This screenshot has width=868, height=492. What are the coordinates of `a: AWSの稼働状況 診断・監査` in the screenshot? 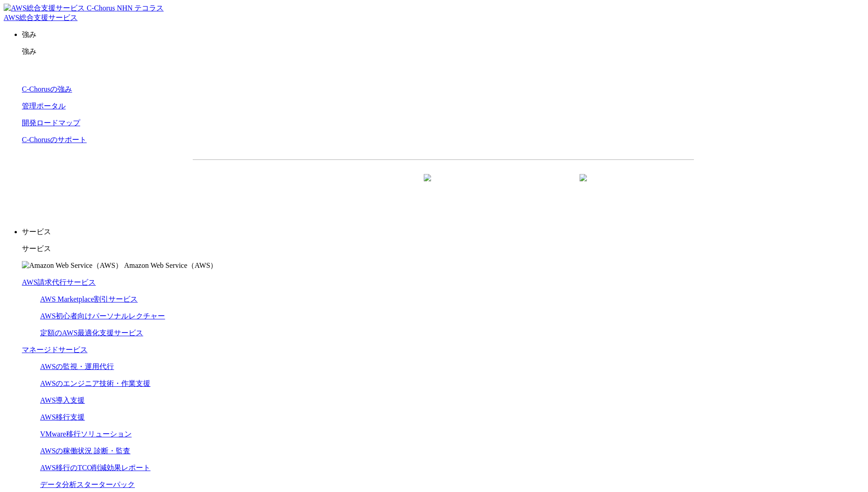 It's located at (85, 450).